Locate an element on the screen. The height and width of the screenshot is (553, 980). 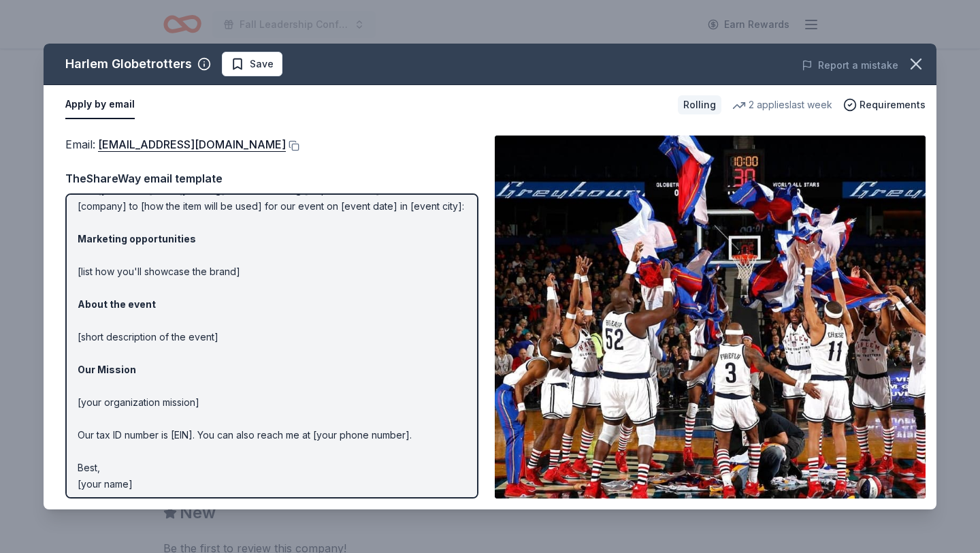
button: Save is located at coordinates (251, 64).